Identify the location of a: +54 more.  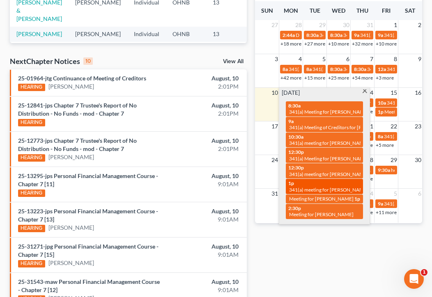
(362, 78).